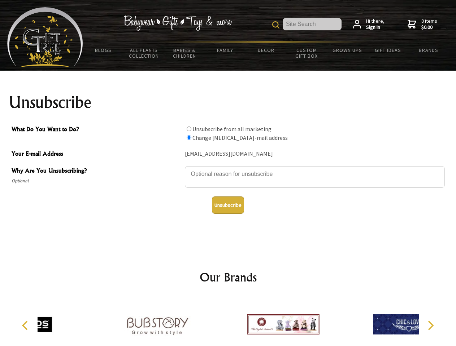 The height and width of the screenshot is (346, 456). Describe the element at coordinates (375, 24) in the screenshot. I see `span: Hi there,` at that location.